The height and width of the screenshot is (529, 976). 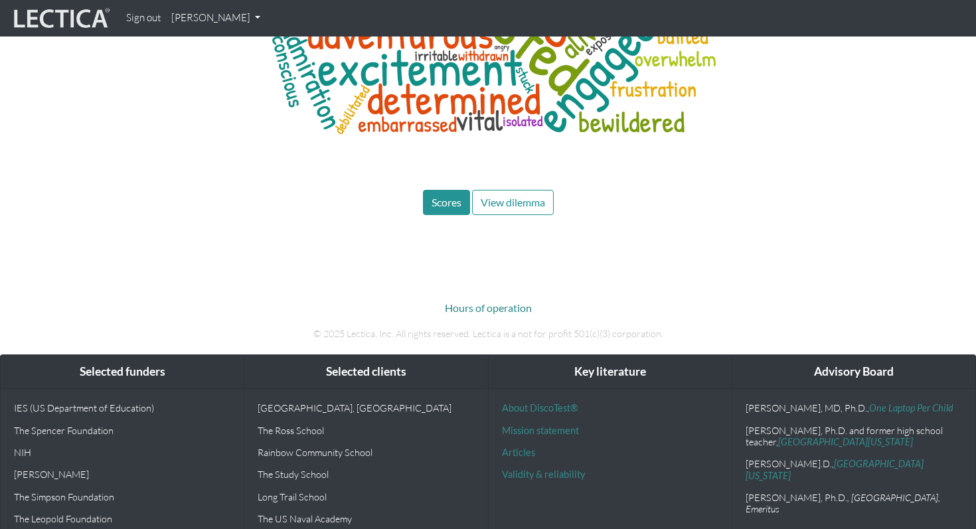 What do you see at coordinates (446, 203) in the screenshot?
I see `button: Scores` at bounding box center [446, 203].